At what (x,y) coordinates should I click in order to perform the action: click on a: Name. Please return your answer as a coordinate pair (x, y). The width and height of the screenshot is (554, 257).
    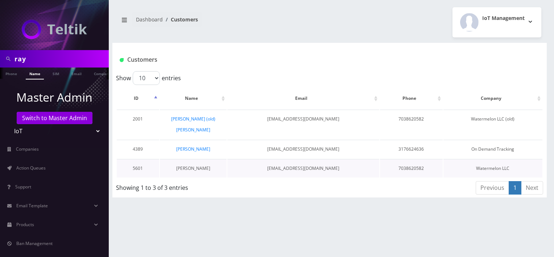
    Looking at the image, I should click on (35, 73).